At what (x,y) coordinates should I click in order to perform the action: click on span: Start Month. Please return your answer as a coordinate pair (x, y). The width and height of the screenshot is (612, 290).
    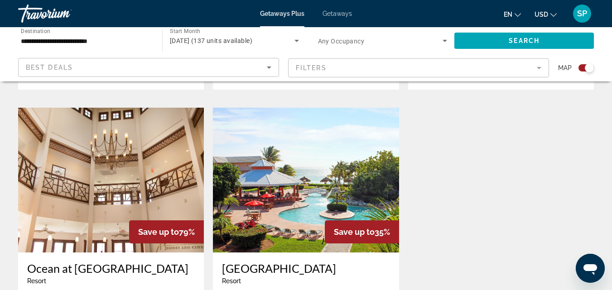
    Looking at the image, I should click on (185, 31).